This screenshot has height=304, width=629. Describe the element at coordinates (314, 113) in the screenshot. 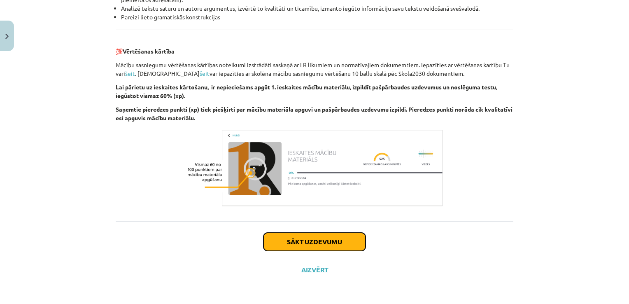

I see `b: Saņemtie pieredzes punkti (xp) tiek piešķirti par mācību materiāla apguvi un pašpārbaudes uzdevum...` at that location.